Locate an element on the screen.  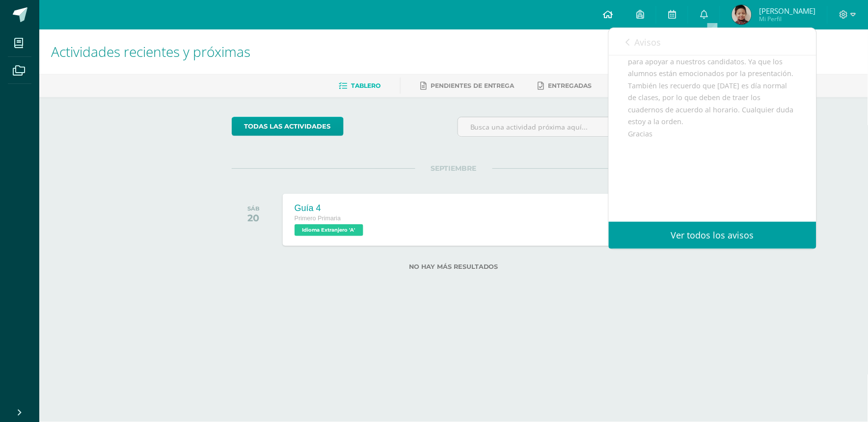
img: 26130e2d8fb731118a17b668667ea6a0.png is located at coordinates (742, 14).